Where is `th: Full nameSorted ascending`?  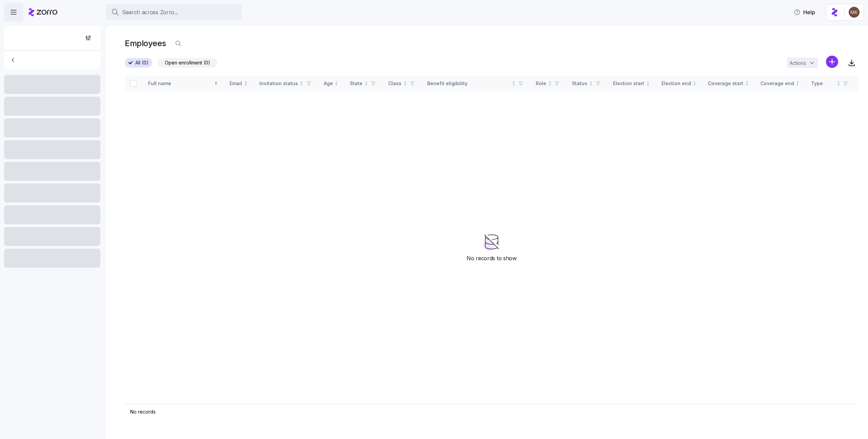 th: Full nameSorted ascending is located at coordinates (183, 83).